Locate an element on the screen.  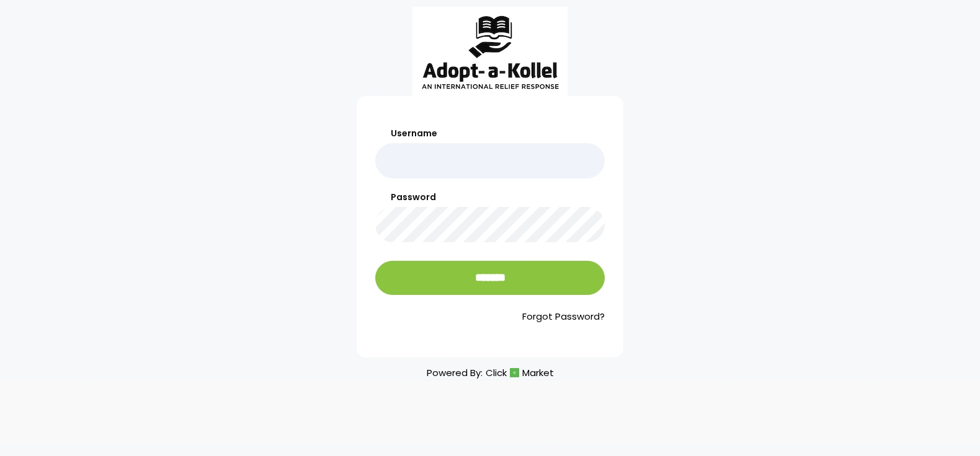
a: ClickMarket is located at coordinates (520, 373).